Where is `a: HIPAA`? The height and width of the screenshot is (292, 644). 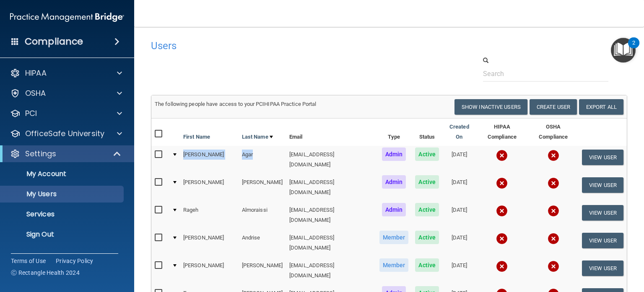
a: HIPAA is located at coordinates (66, 73).